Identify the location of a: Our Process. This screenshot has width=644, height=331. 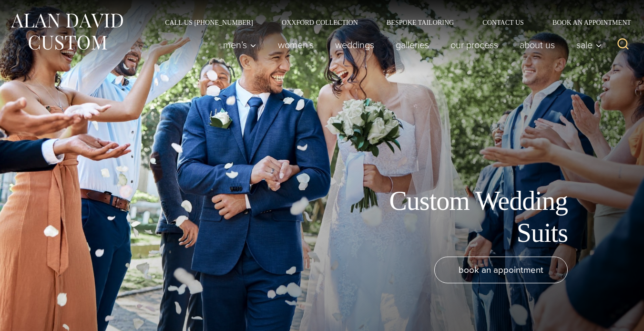
(475, 45).